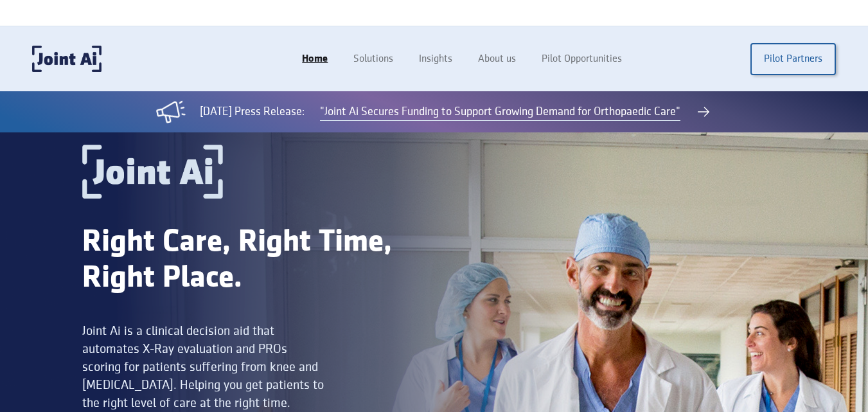 Image resolution: width=868 pixels, height=412 pixels. What do you see at coordinates (497, 59) in the screenshot?
I see `a: About us` at bounding box center [497, 59].